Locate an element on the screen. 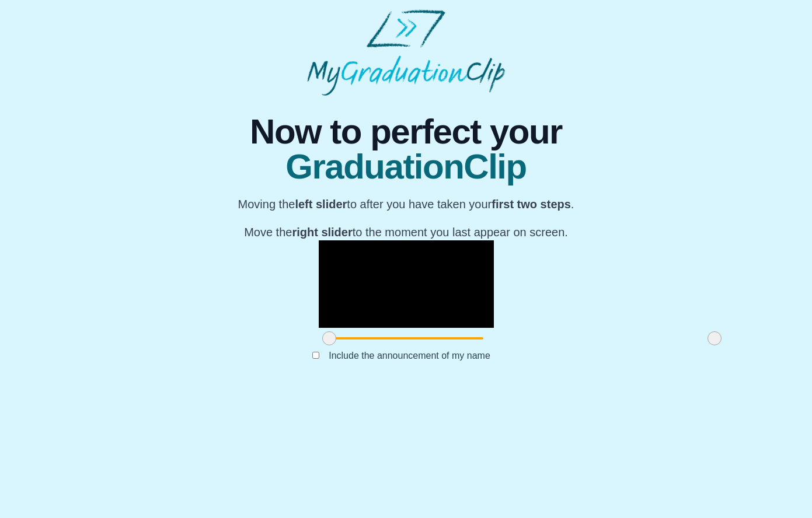 This screenshot has width=812, height=518. img: MyGraduationClip is located at coordinates (406, 52).